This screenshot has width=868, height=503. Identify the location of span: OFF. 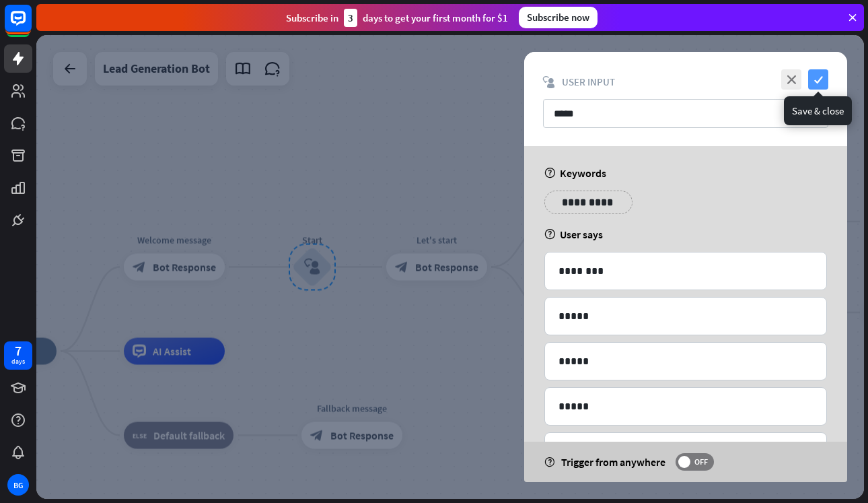
(701, 462).